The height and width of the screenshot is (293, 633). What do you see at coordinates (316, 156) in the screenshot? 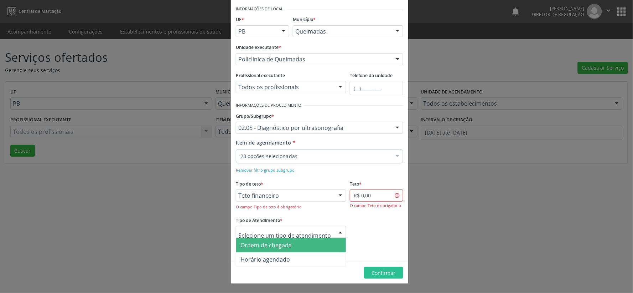
I see `span: 28 opções selecionadas` at bounding box center [316, 156].